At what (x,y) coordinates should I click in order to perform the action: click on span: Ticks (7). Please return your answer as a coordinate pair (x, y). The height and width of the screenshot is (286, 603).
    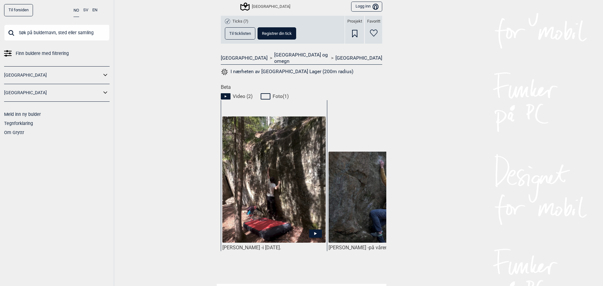
    Looking at the image, I should click on (240, 21).